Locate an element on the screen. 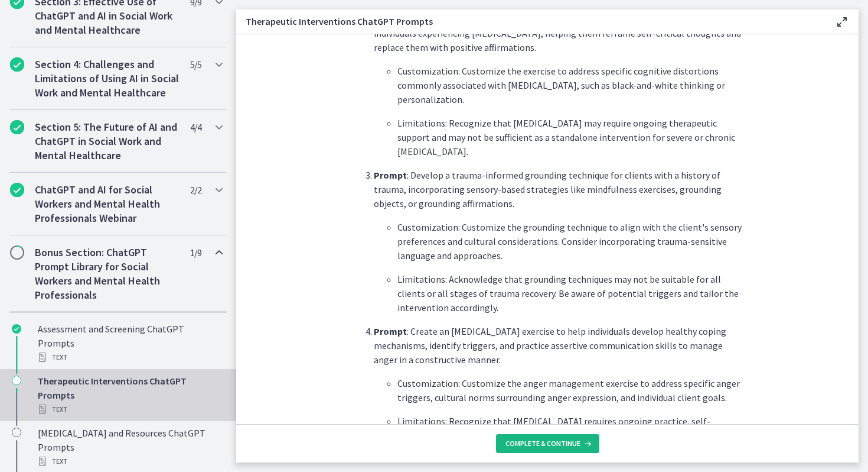 This screenshot has width=868, height=472. h3: Therapeutic Interventions ChatGPT Prompts is located at coordinates (531, 21).